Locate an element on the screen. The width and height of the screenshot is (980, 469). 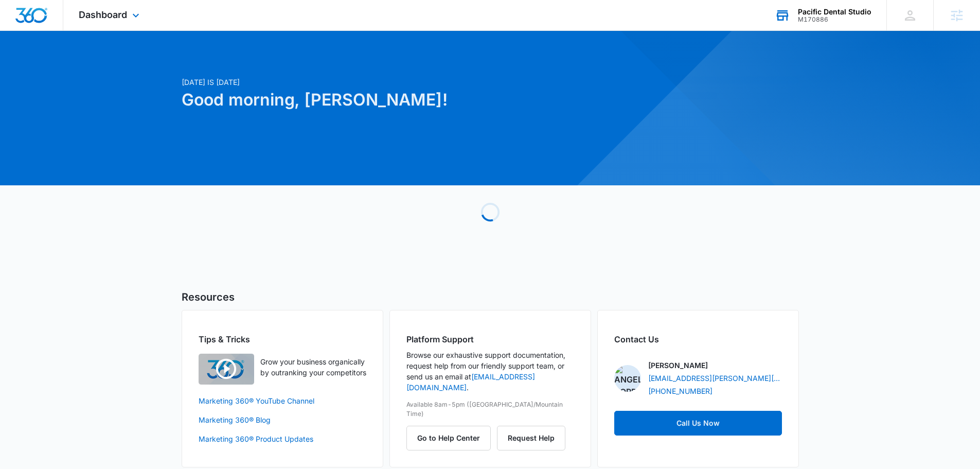
div: account name is located at coordinates (835, 12).